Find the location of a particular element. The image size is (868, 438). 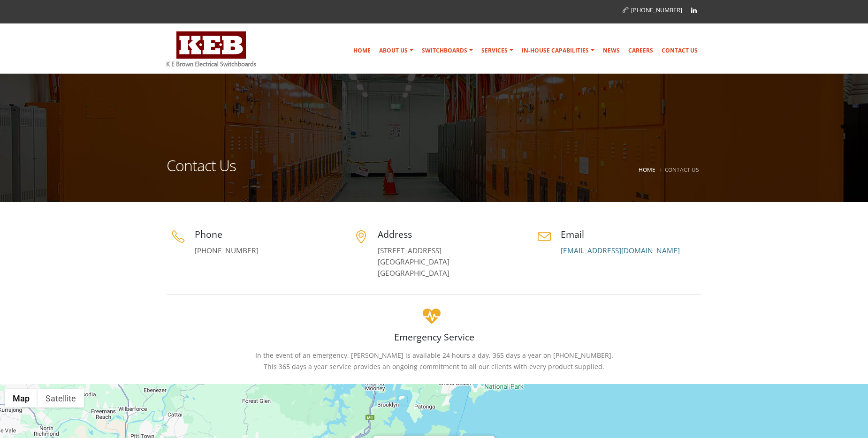

a: In-house Capabilities is located at coordinates (557, 50).